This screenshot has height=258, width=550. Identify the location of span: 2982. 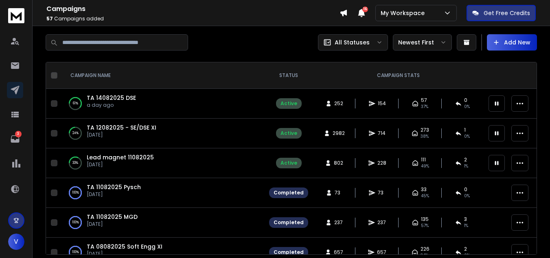
(339, 133).